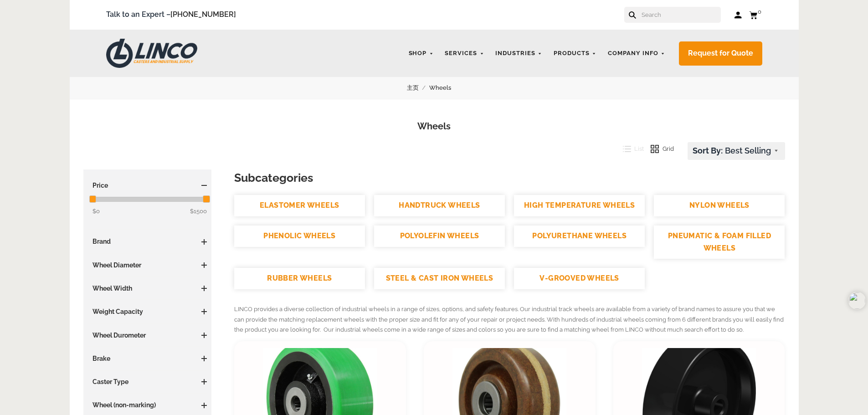 The width and height of the screenshot is (868, 415). I want to click on p: LINCO provides a diverse collection of industrial wheels in a range of sizes, options, and safety..., so click(510, 320).